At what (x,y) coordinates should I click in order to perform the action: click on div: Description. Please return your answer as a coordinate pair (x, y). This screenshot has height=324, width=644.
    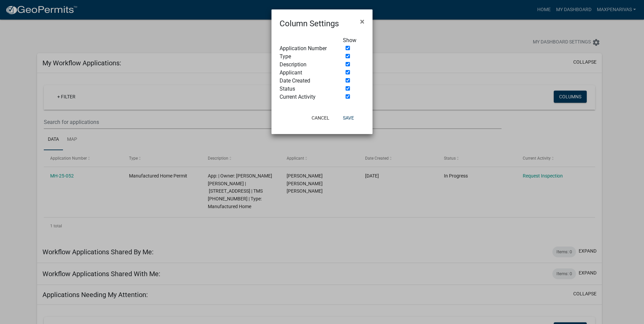
    Looking at the image, I should click on (306, 65).